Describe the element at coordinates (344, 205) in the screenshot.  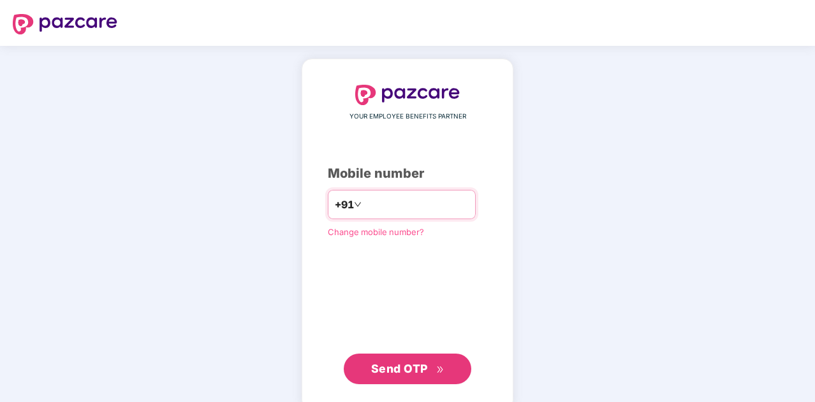
I see `span: +91` at that location.